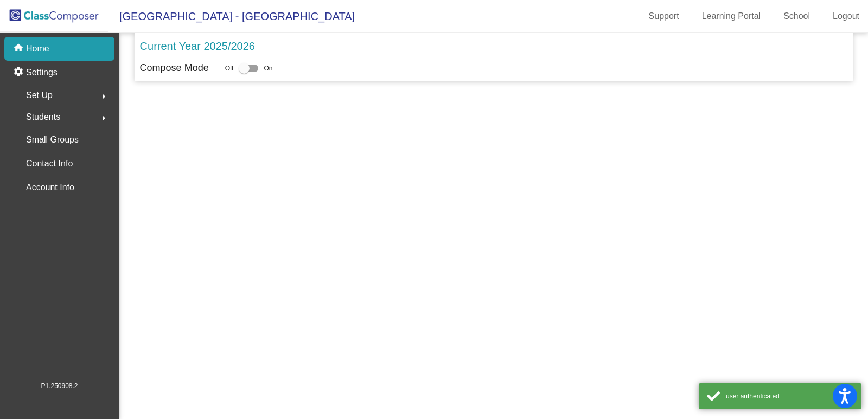 The width and height of the screenshot is (868, 419). Describe the element at coordinates (49, 164) in the screenshot. I see `p: Contact Info` at that location.